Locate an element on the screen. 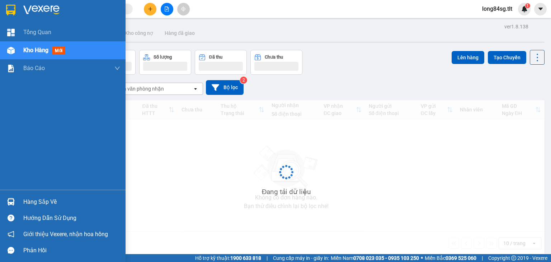  button: Đã thu is located at coordinates (221, 62).